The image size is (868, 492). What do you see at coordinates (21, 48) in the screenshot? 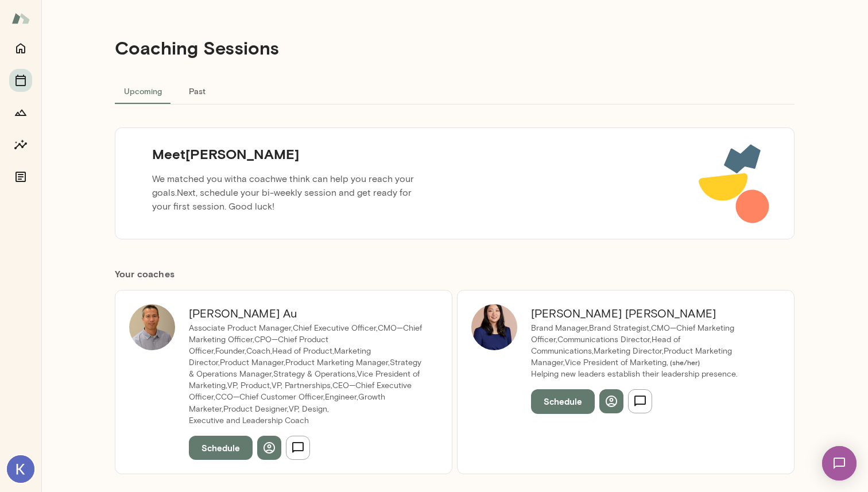
I see `button: Home` at bounding box center [21, 48].